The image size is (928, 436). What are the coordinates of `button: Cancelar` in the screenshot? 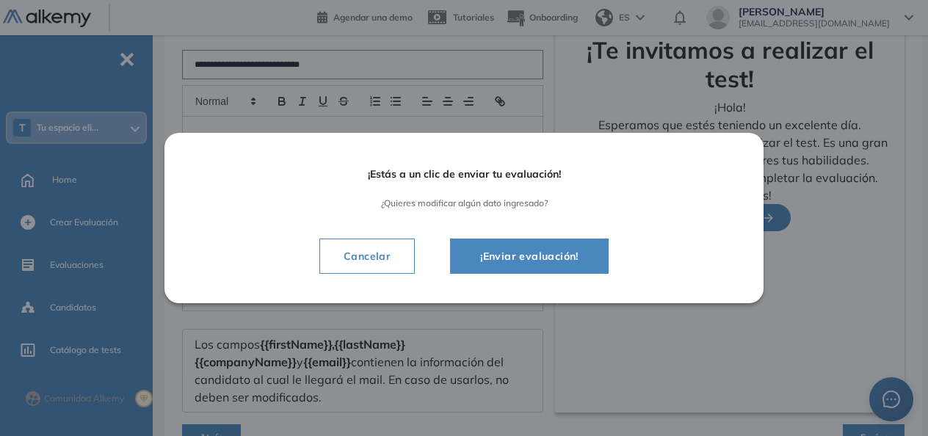 It's located at (367, 256).